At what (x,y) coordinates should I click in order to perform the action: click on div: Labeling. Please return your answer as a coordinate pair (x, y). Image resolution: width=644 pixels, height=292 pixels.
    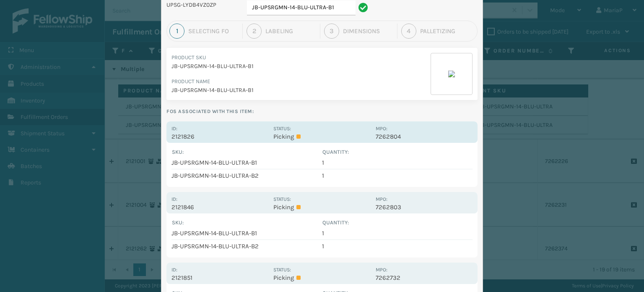
    Looking at the image, I should click on (290, 31).